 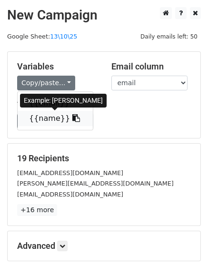 What do you see at coordinates (55, 118) in the screenshot?
I see `a: {{name}}` at bounding box center [55, 118].